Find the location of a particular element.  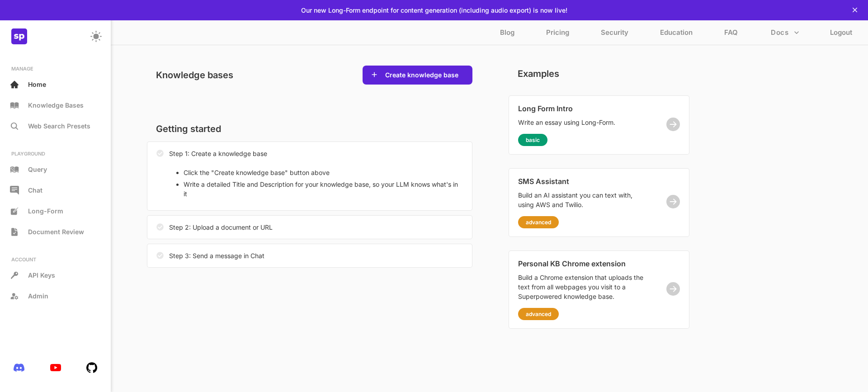

p: Education is located at coordinates (677, 34).